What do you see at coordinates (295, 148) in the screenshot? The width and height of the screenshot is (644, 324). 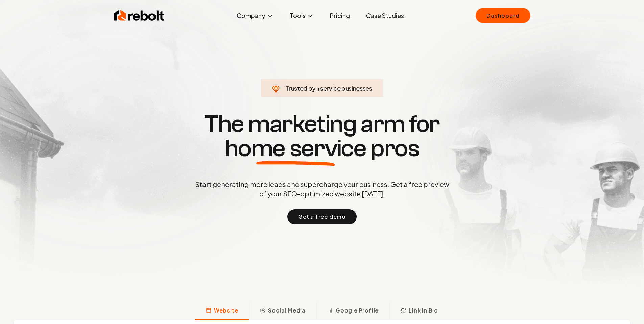 I see `span: home service` at bounding box center [295, 148].